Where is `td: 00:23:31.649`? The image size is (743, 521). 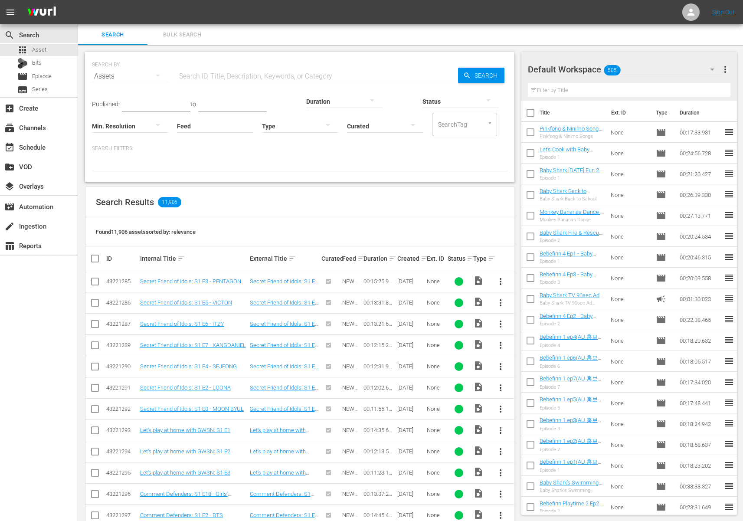 td: 00:23:31.649 is located at coordinates (700, 507).